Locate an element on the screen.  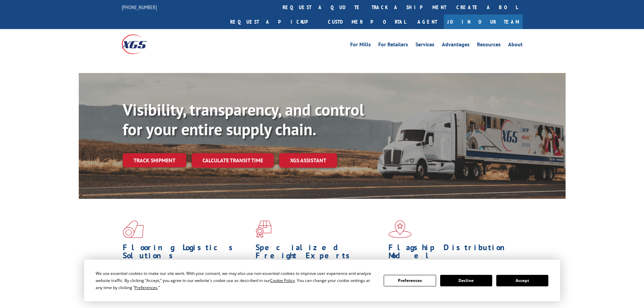
h1: Specialized Freight Experts is located at coordinates (320, 253).